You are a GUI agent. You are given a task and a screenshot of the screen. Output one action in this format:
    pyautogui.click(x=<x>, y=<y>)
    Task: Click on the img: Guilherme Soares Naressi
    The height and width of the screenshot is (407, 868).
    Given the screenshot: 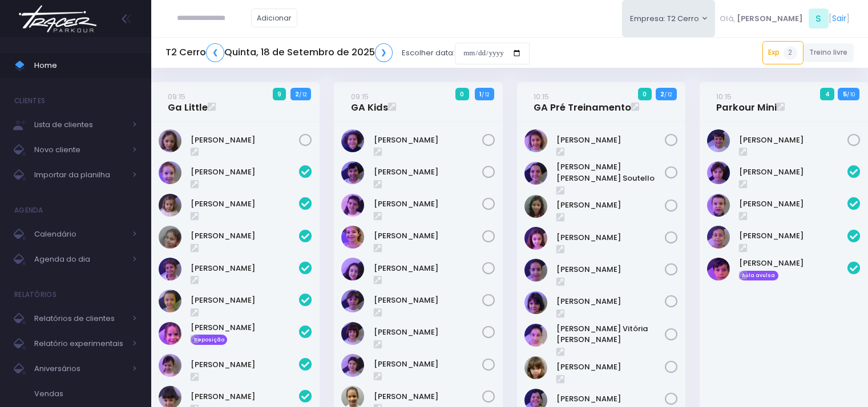 What is the action you would take?
    pyautogui.click(x=718, y=205)
    